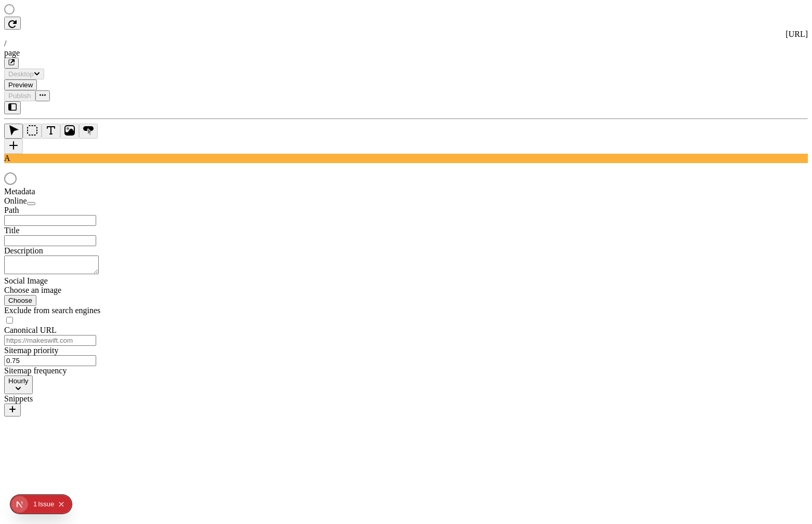 This screenshot has height=524, width=812. I want to click on div: Snippets, so click(67, 399).